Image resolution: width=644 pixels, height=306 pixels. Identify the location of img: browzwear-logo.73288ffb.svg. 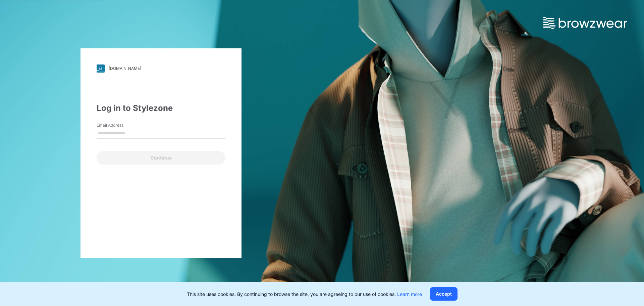
(585, 23).